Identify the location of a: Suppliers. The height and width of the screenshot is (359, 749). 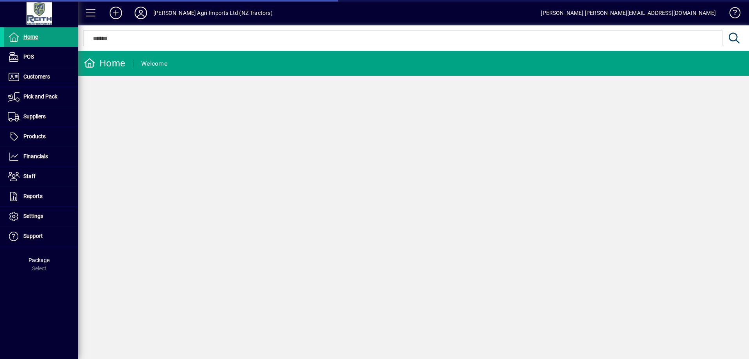
(41, 117).